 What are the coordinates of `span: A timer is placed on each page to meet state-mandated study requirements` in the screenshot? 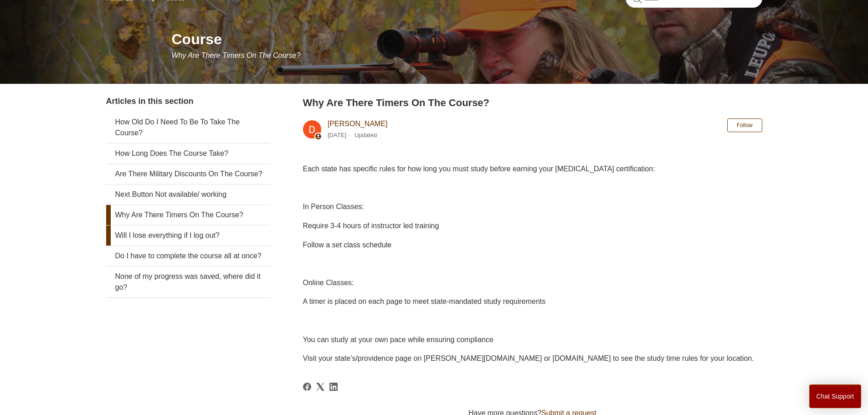 It's located at (424, 301).